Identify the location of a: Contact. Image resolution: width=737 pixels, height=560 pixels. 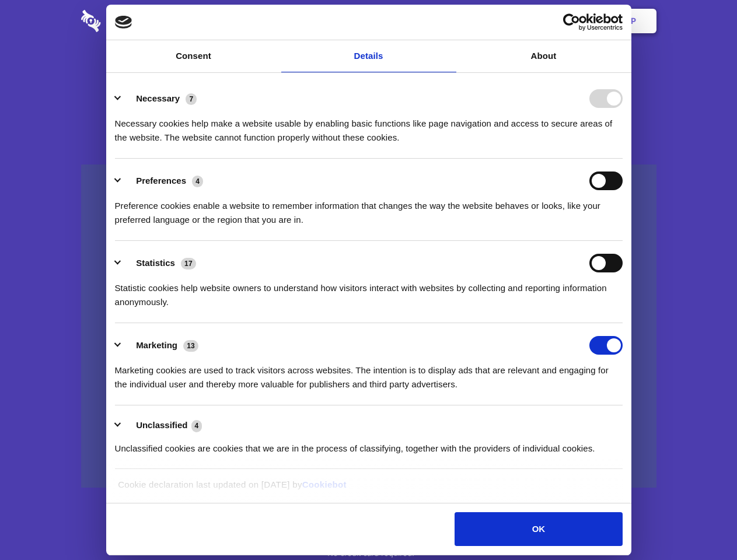
(500, 21).